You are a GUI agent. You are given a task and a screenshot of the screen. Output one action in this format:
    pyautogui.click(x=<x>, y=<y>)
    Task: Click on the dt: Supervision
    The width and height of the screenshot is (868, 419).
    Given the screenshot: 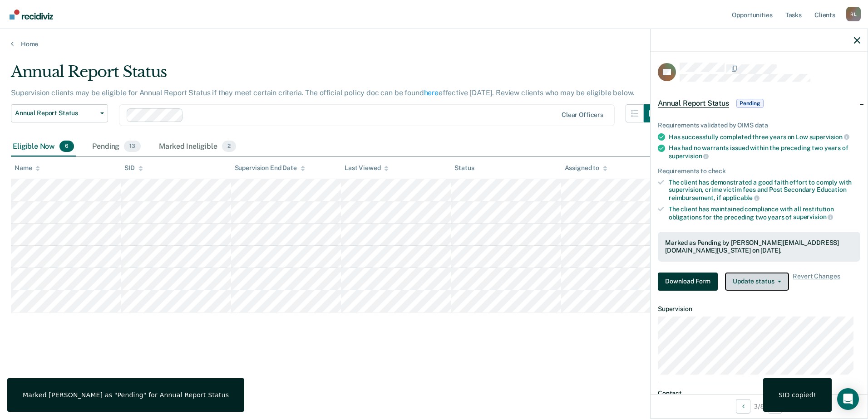 What is the action you would take?
    pyautogui.click(x=759, y=309)
    